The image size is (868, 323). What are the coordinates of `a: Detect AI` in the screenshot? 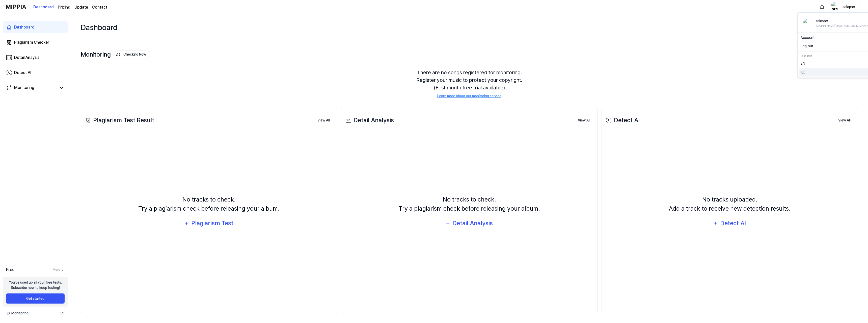 It's located at (35, 73).